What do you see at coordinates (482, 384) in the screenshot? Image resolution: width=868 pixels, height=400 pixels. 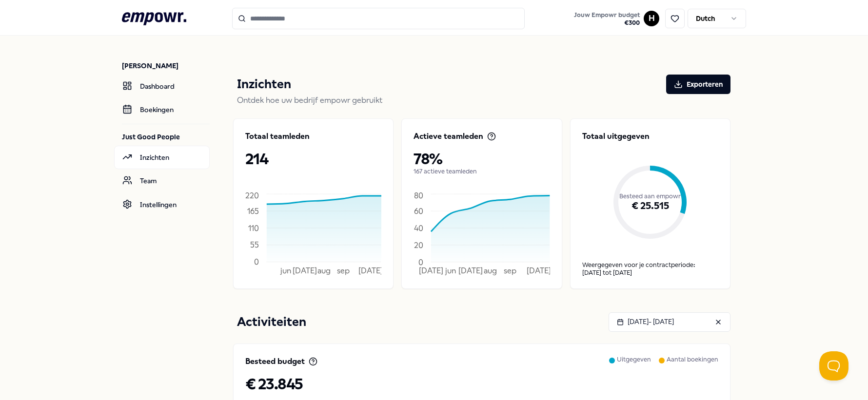 I see `p: € 23.845` at bounding box center [482, 384].